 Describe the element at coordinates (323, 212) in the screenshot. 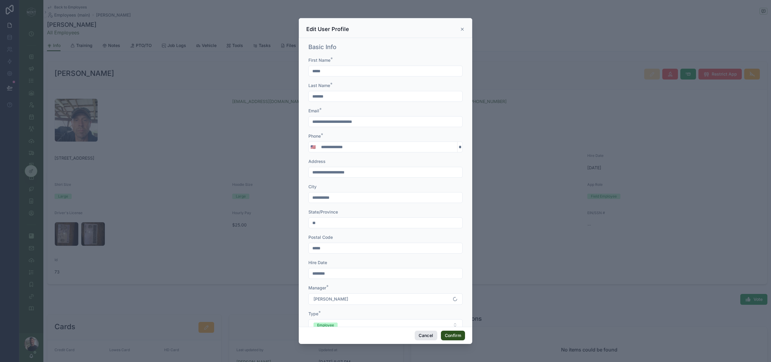

I see `span: State/Province` at that location.